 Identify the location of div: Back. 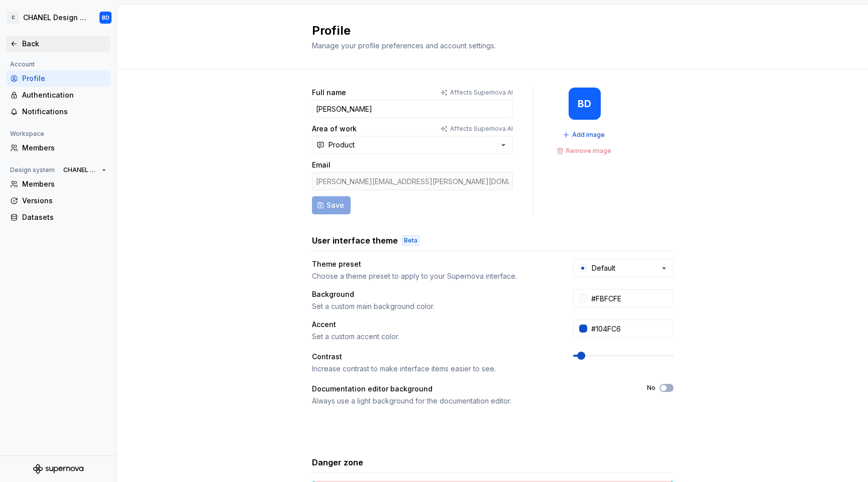
(65, 44).